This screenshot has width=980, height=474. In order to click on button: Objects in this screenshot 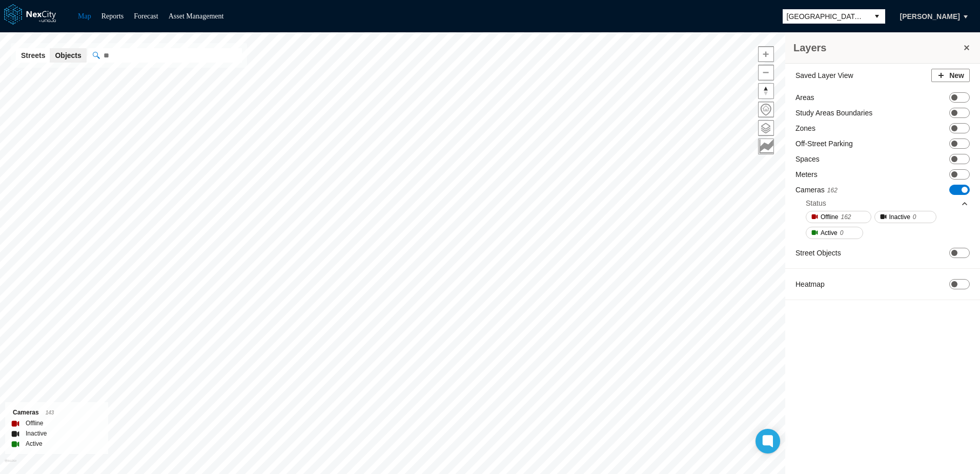, I will do `click(68, 55)`.